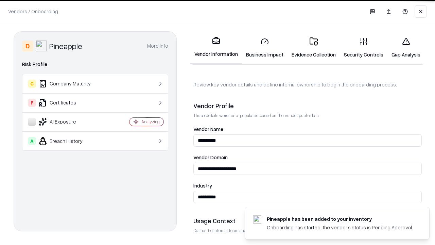 The image size is (435, 245). Describe the element at coordinates (307, 106) in the screenshot. I see `div: Vendor Profile` at that location.